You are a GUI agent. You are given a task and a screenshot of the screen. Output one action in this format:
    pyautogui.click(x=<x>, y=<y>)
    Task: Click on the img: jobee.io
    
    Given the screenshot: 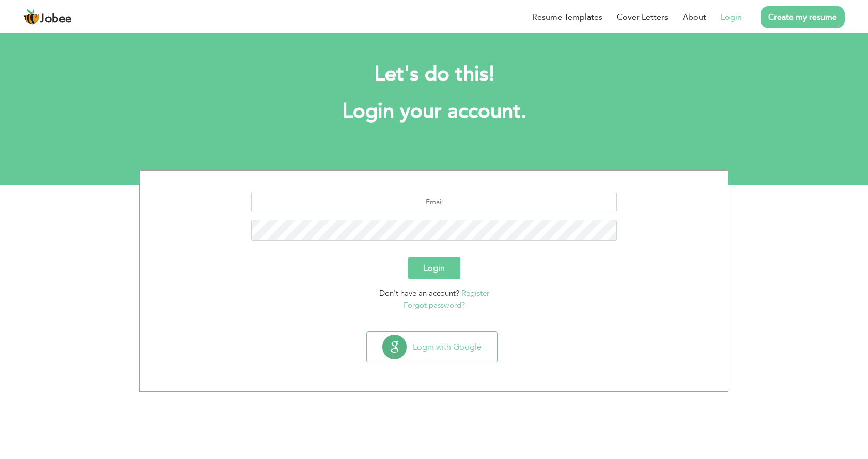 What is the action you would take?
    pyautogui.click(x=31, y=17)
    